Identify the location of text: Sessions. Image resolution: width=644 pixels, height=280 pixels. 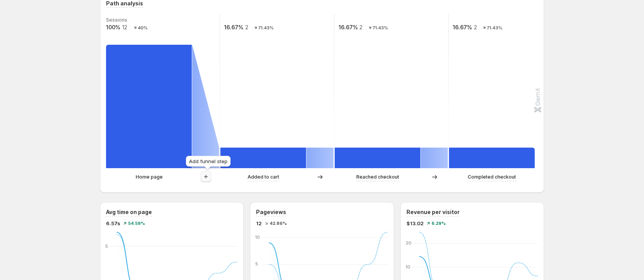
(117, 19).